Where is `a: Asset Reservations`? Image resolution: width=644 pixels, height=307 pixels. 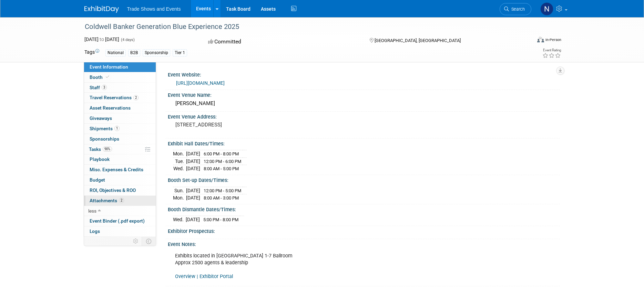
a: Asset Reservations is located at coordinates (120, 108).